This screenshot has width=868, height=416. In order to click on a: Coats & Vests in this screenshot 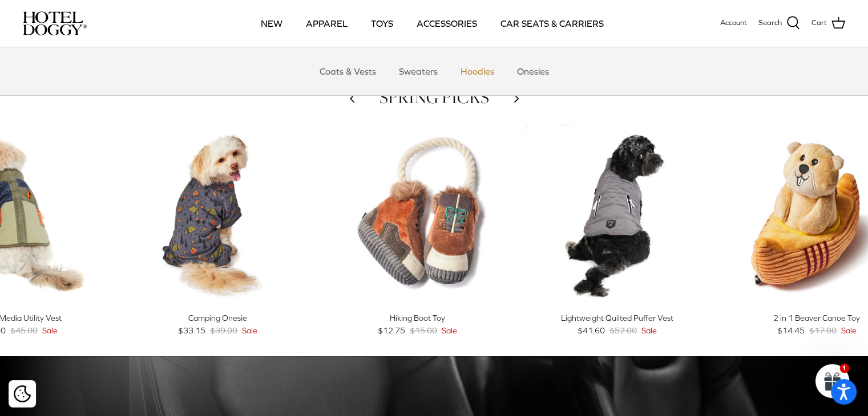, I will do `click(348, 71)`.